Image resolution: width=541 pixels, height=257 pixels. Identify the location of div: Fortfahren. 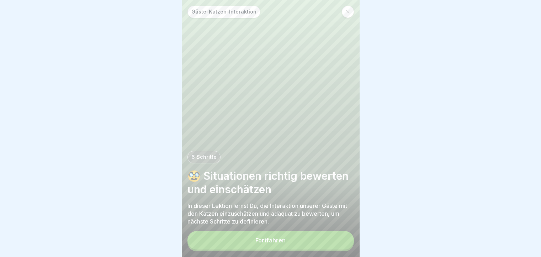
(270, 240).